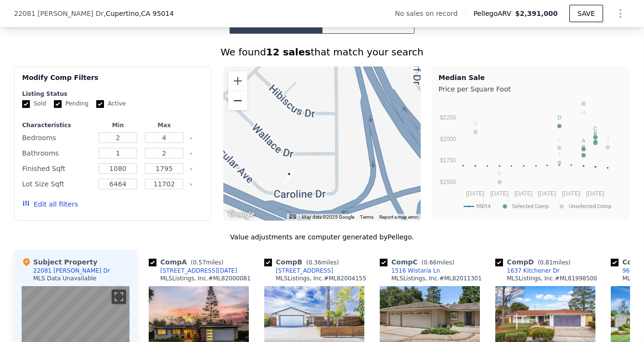 The height and width of the screenshot is (342, 644). I want to click on div: Median Sale, so click(531, 78).